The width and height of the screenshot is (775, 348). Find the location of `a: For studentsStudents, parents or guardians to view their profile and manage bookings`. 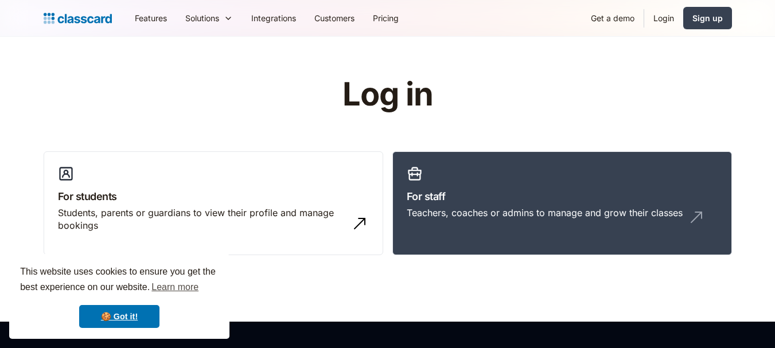

a: For studentsStudents, parents or guardians to view their profile and manage bookings is located at coordinates (213, 204).